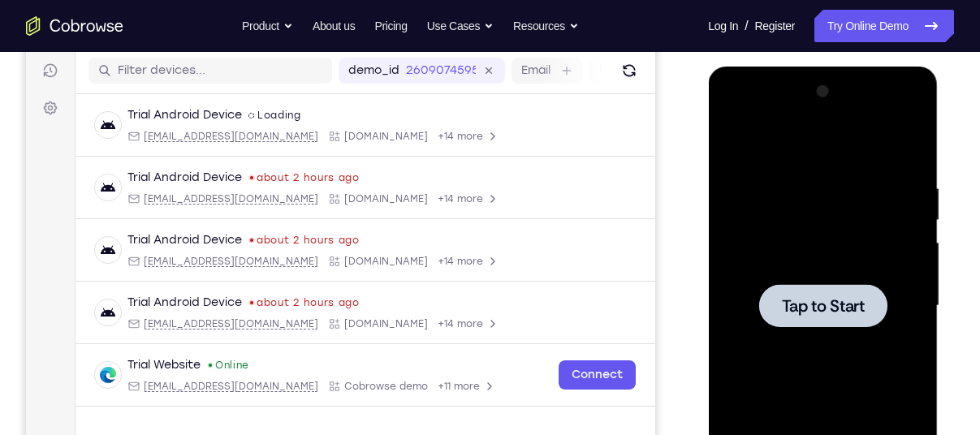  I want to click on button: Use Cases, so click(460, 26).